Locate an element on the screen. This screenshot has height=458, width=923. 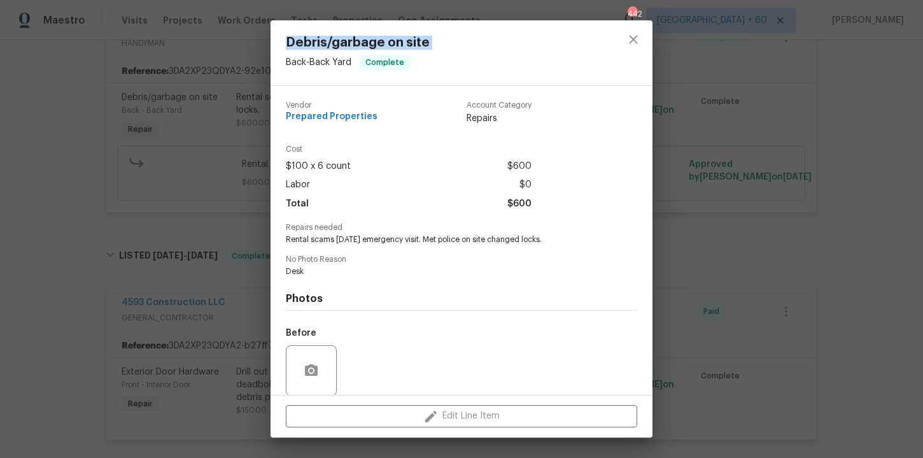
span: Repairs needed is located at coordinates (462, 227).